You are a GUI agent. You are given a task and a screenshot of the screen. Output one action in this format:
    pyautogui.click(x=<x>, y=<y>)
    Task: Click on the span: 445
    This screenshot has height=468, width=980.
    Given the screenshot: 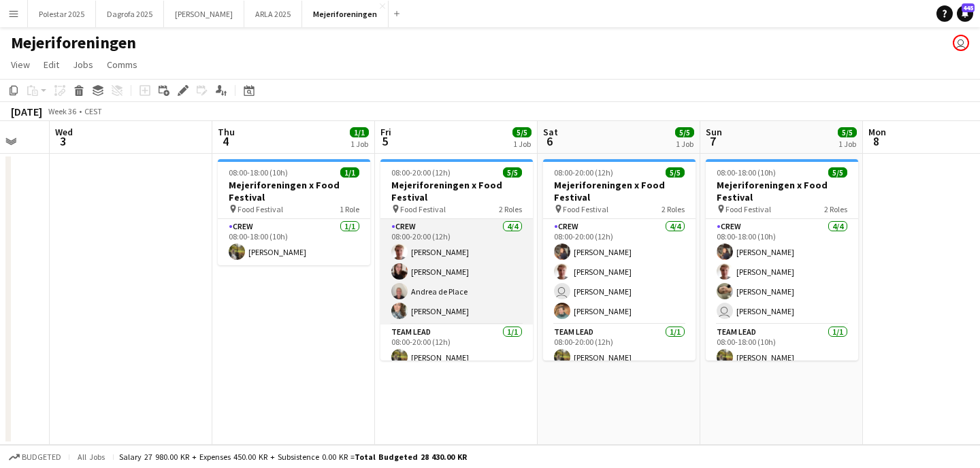 What is the action you would take?
    pyautogui.click(x=967, y=7)
    